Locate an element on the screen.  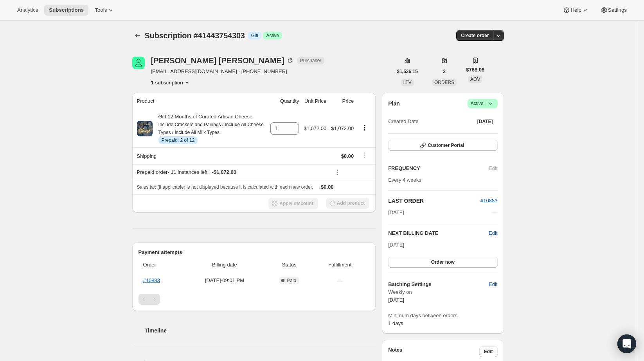
span: Minimum days between orders is located at coordinates (443, 316).